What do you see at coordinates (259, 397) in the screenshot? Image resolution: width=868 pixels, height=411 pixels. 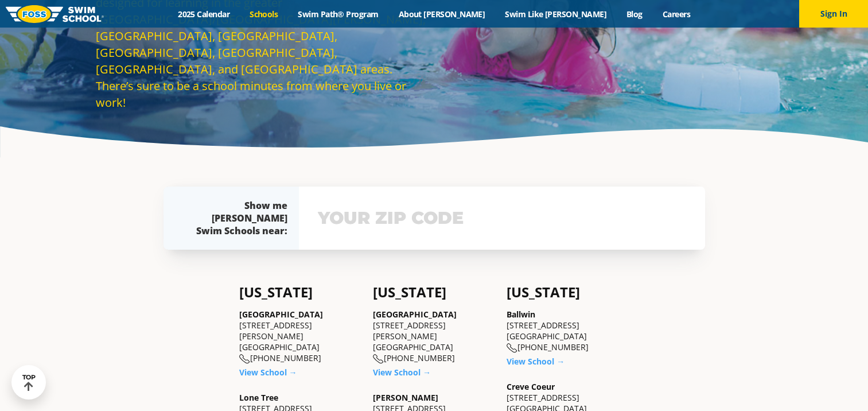 I see `a: Lone Tree` at bounding box center [259, 397].